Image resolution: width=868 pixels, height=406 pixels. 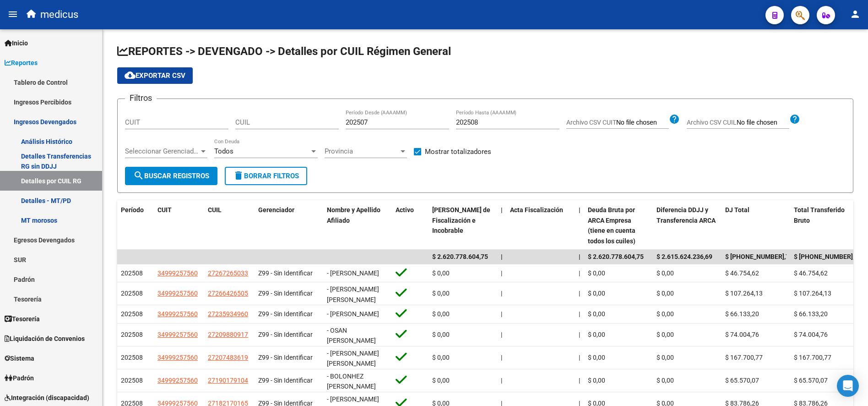 I want to click on span: Buscar Registros, so click(x=171, y=176).